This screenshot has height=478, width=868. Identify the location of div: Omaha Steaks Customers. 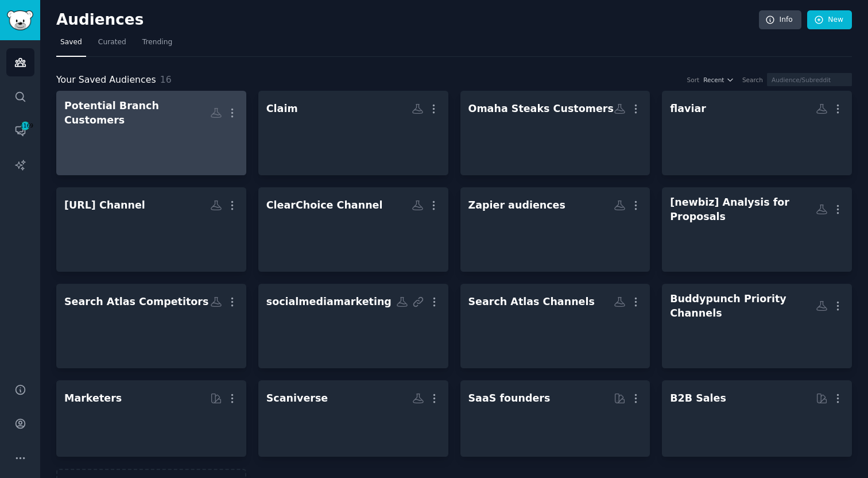
(541, 109).